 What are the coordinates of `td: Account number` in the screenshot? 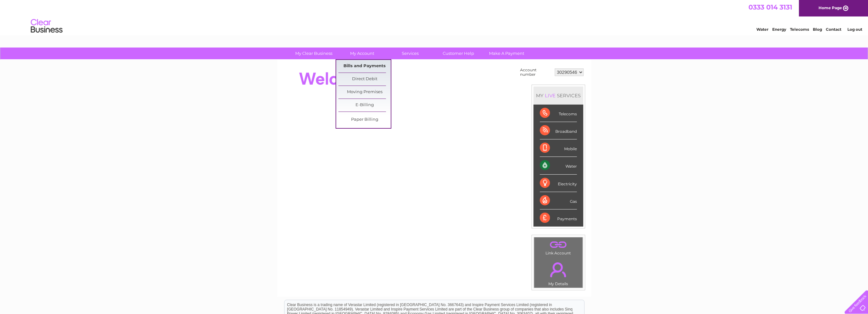 It's located at (536, 73).